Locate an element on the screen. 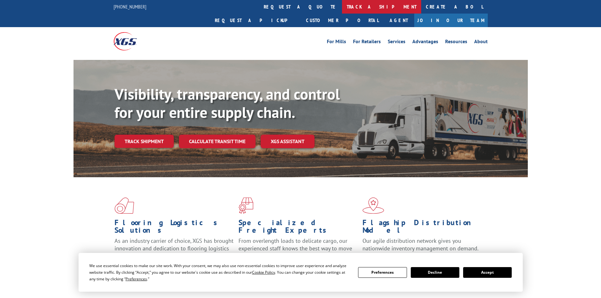 This screenshot has width=601, height=298. a: Request a pickup is located at coordinates (255, 20).